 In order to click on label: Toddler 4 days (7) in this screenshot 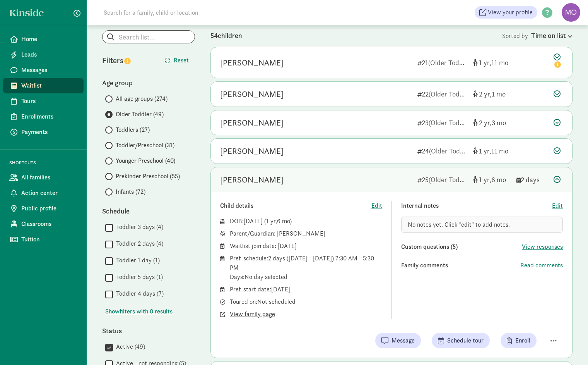, I will do `click(138, 294)`.